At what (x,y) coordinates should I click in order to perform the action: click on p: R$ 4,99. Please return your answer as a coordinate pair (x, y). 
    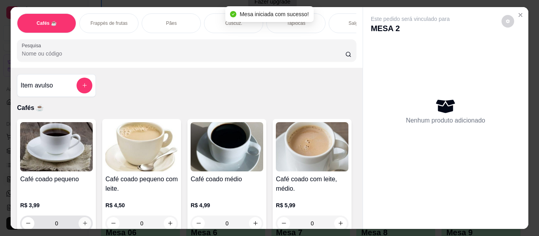
    Looking at the image, I should click on (227, 206).